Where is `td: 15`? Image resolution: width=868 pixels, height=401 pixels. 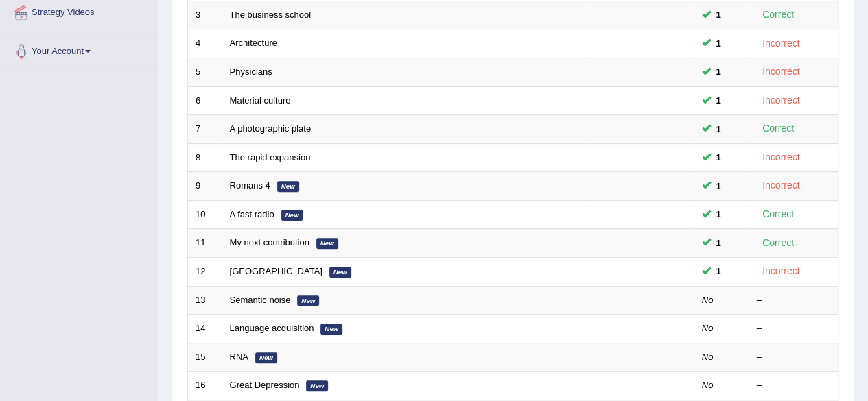 td: 15 is located at coordinates (205, 357).